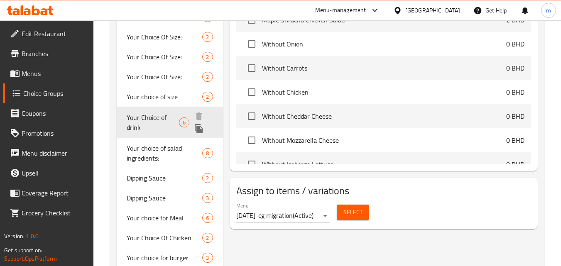 The height and width of the screenshot is (266, 561). Describe the element at coordinates (384, 68) in the screenshot. I see `span: Without Carrots` at that location.